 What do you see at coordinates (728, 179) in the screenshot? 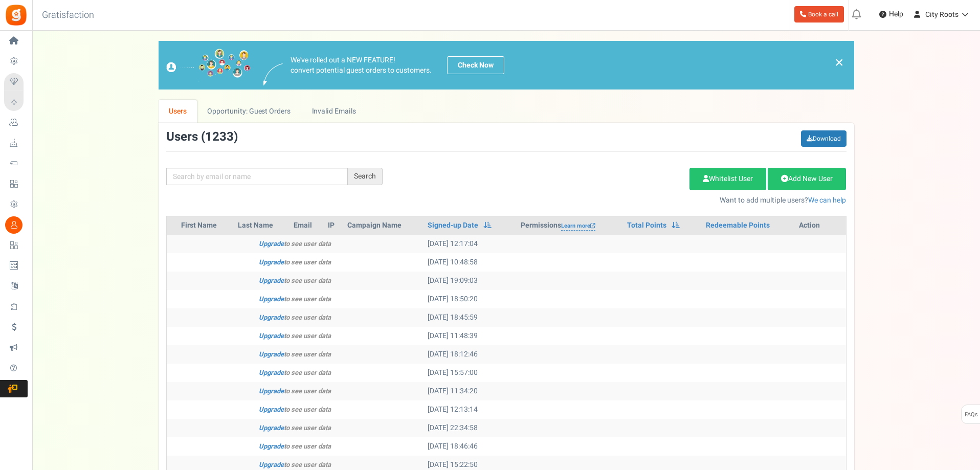
I see `a: Whitelist User` at bounding box center [728, 179].